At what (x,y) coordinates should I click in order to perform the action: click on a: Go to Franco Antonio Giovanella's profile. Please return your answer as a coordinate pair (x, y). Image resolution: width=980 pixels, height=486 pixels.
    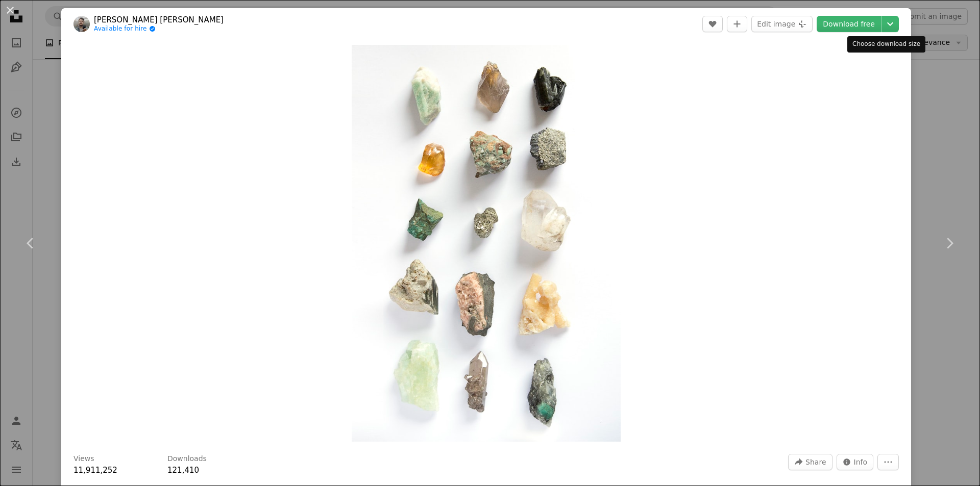
    Looking at the image, I should click on (81, 24).